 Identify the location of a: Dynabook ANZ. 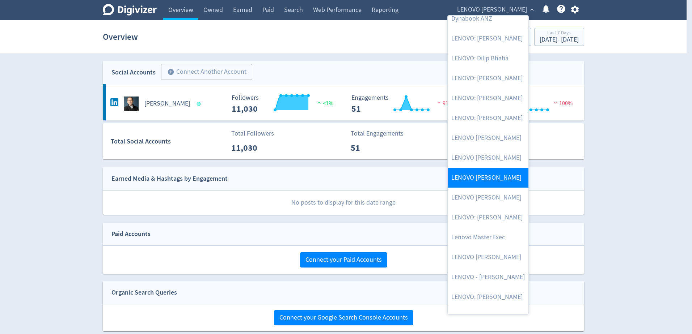
(488, 18).